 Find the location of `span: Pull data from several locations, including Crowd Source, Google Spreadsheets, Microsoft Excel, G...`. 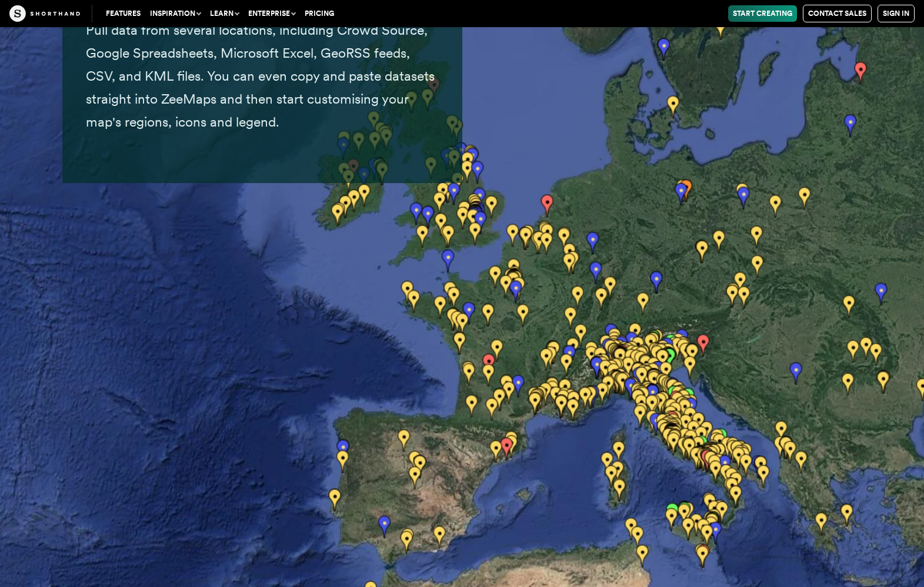

span: Pull data from several locations, including Crowd Source, Google Spreadsheets, Microsoft Excel, G... is located at coordinates (260, 76).